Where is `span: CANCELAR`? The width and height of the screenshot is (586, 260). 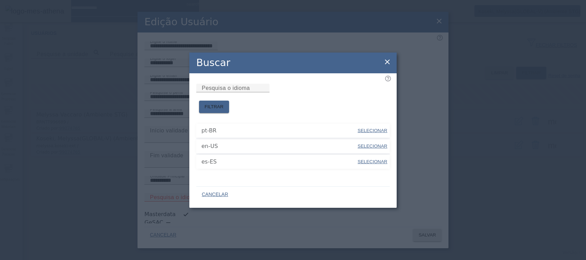
span: CANCELAR is located at coordinates (215, 195).